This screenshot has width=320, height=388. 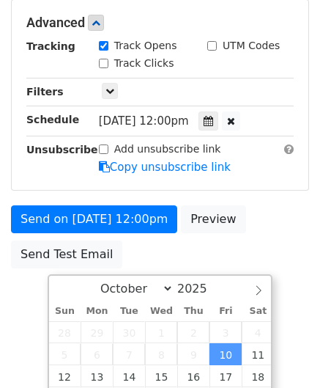 I want to click on span: September 30, 2025, so click(x=129, y=332).